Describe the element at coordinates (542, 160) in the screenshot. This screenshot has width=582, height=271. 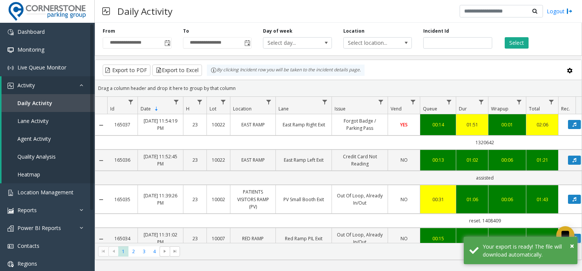
I see `a: 01:21` at that location.